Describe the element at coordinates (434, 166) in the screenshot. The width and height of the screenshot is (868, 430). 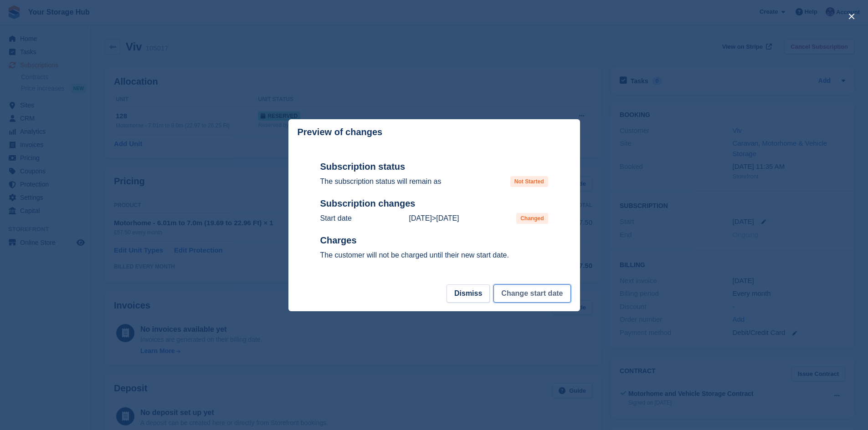
I see `h2: Subscription status` at that location.